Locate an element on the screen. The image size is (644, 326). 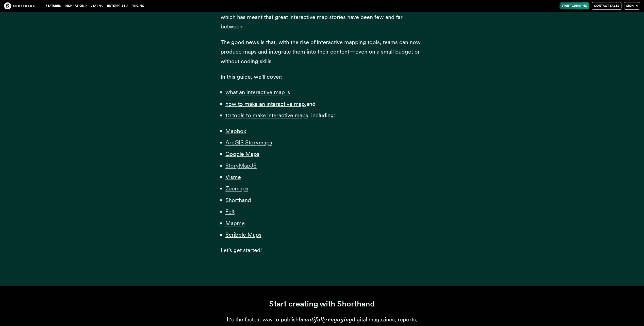
button: Enterprise is located at coordinates (117, 6).